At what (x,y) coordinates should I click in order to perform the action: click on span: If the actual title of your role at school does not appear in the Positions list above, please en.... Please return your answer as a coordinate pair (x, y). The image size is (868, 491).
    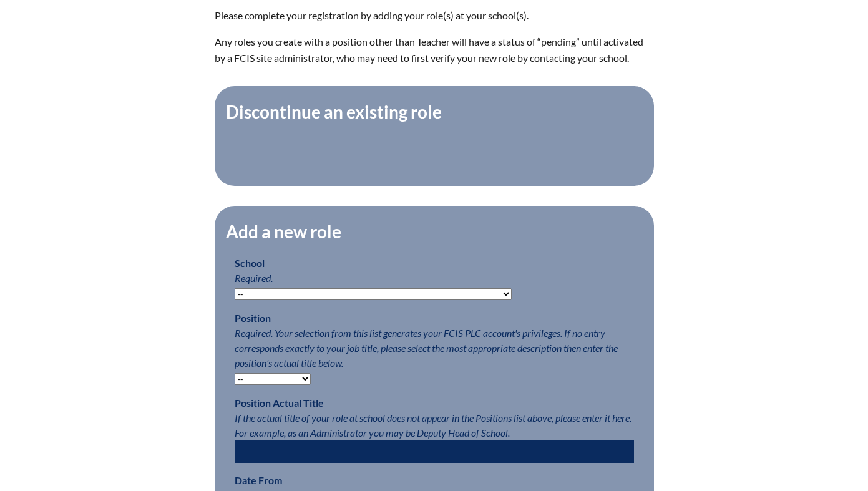
    Looking at the image, I should click on (433, 425).